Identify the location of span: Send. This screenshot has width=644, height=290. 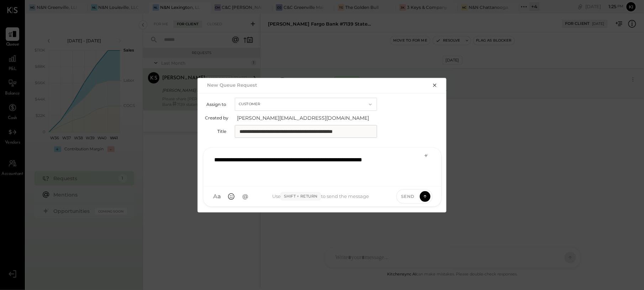
(408, 196).